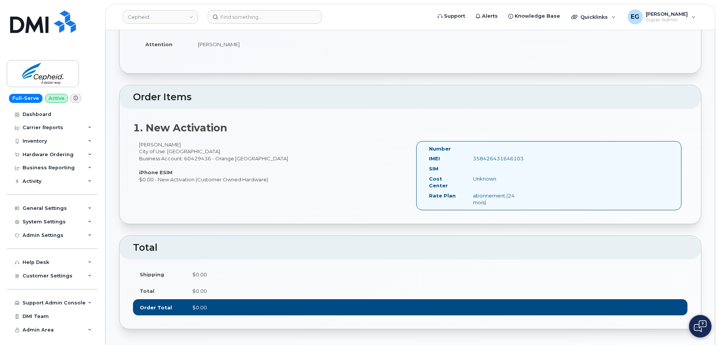 The image size is (719, 345). What do you see at coordinates (442, 196) in the screenshot?
I see `label: Rate Plan` at bounding box center [442, 196].